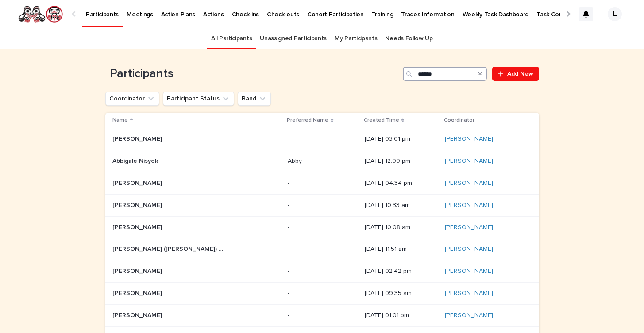  What do you see at coordinates (136, 160) in the screenshot?
I see `p: Abbigale Nisyok` at bounding box center [136, 160].